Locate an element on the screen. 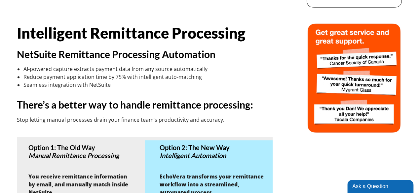 The width and height of the screenshot is (418, 193). strong: Manual Remittance Processing is located at coordinates (74, 156).